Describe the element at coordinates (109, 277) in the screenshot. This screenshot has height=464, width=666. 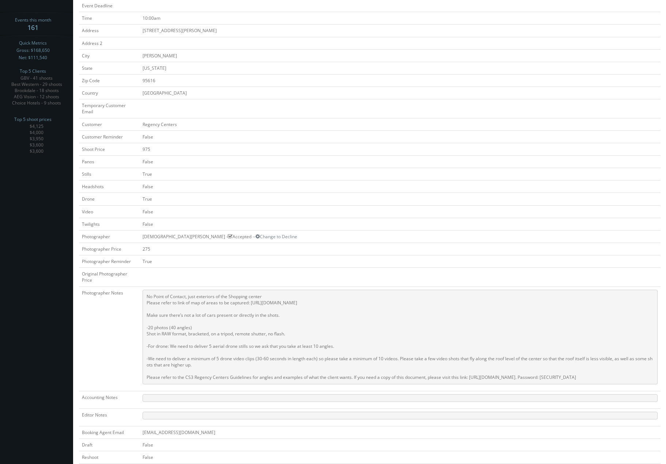
I see `td: Original Photographer Price` at that location.